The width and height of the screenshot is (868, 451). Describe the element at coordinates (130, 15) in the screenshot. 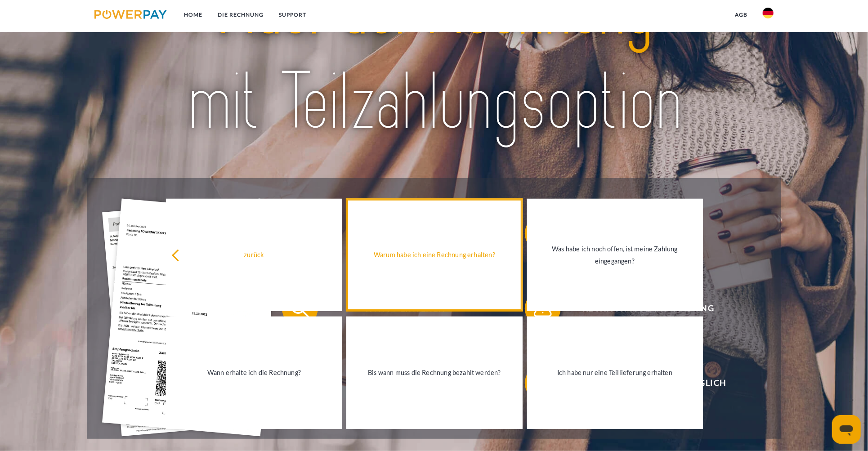

I see `img: logo-powerpay.svg` at that location.